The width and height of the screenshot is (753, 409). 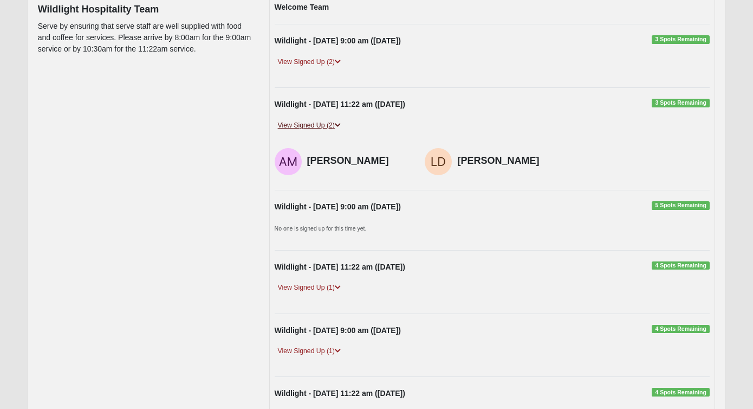 What do you see at coordinates (681, 205) in the screenshot?
I see `span: 5 Spots Remaining` at bounding box center [681, 205].